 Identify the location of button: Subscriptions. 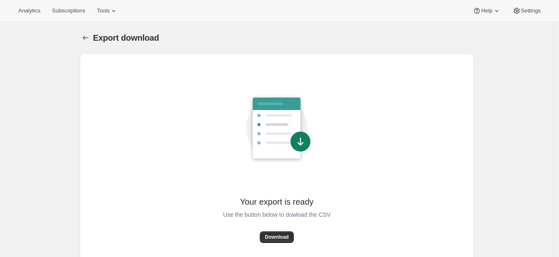
(69, 11).